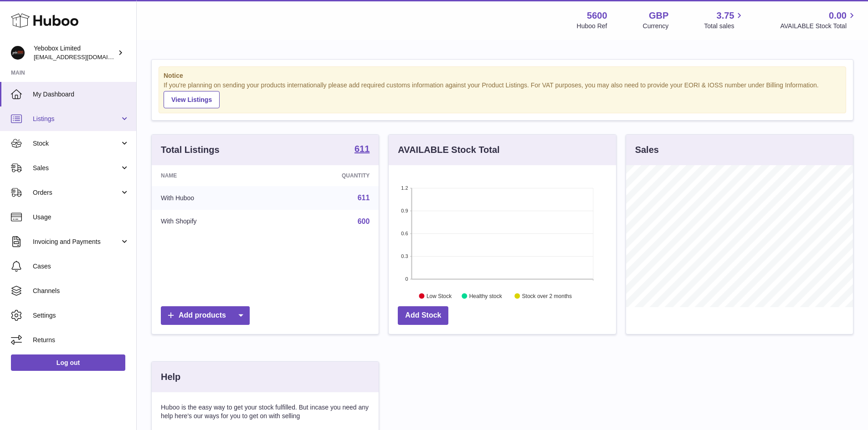 The width and height of the screenshot is (868, 430). What do you see at coordinates (81, 315) in the screenshot?
I see `span: Settings` at bounding box center [81, 315].